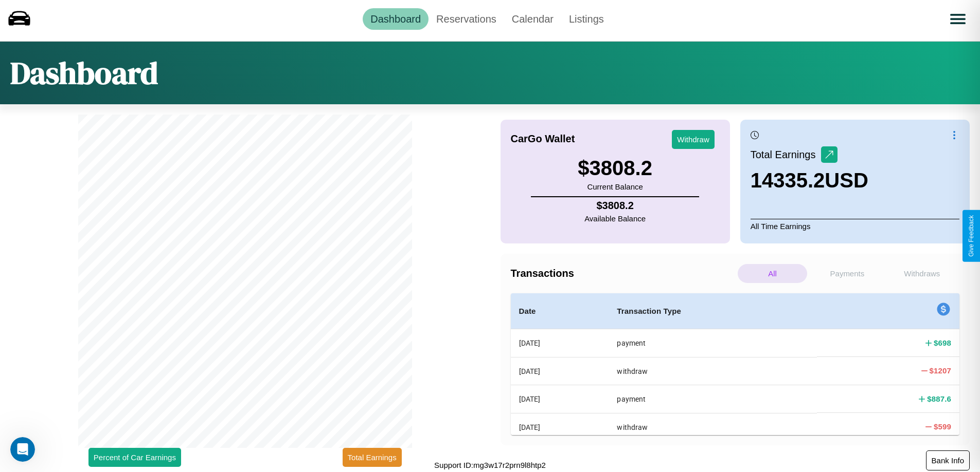 This screenshot has height=472, width=980. Describe the element at coordinates (939, 399) in the screenshot. I see `h4: $ 887.6` at that location.